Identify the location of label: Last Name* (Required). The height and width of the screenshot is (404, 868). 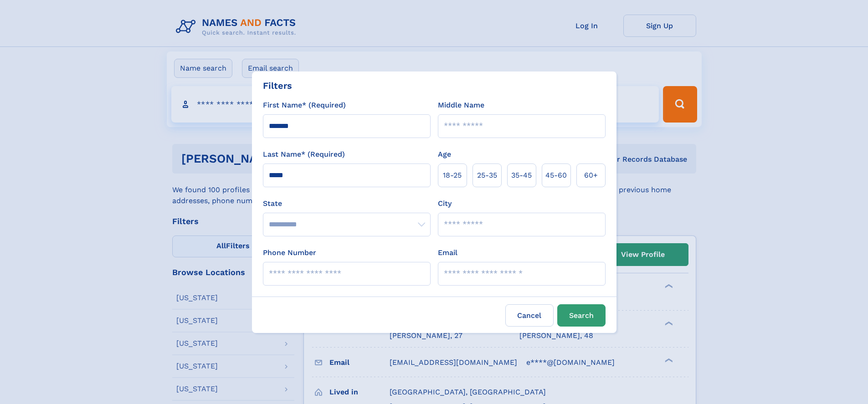
(304, 154).